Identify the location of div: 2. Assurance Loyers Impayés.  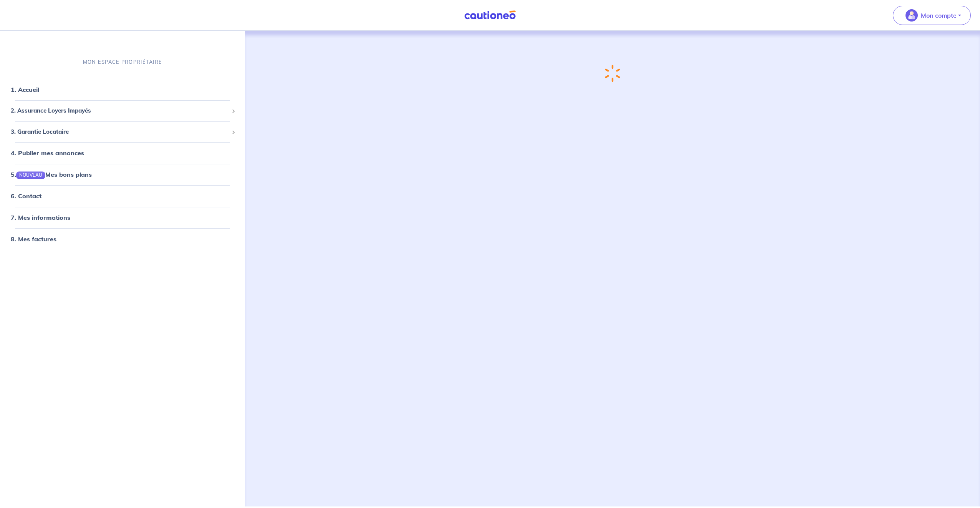
(122, 111).